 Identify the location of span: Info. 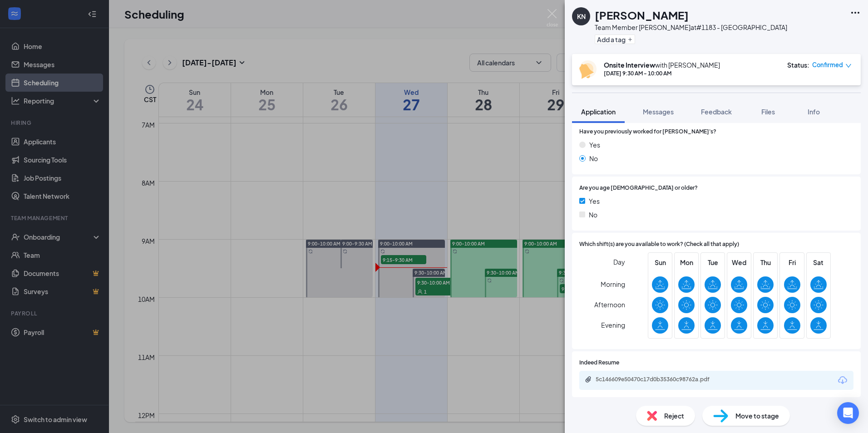
(814, 111).